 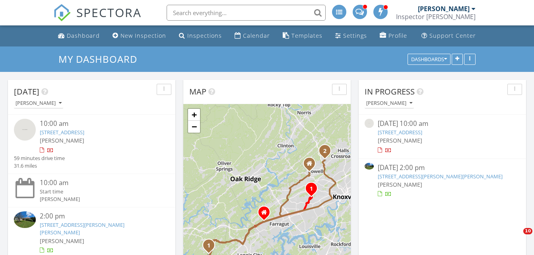 What do you see at coordinates (39, 166) in the screenshot?
I see `div: 31.6 miles` at bounding box center [39, 166].